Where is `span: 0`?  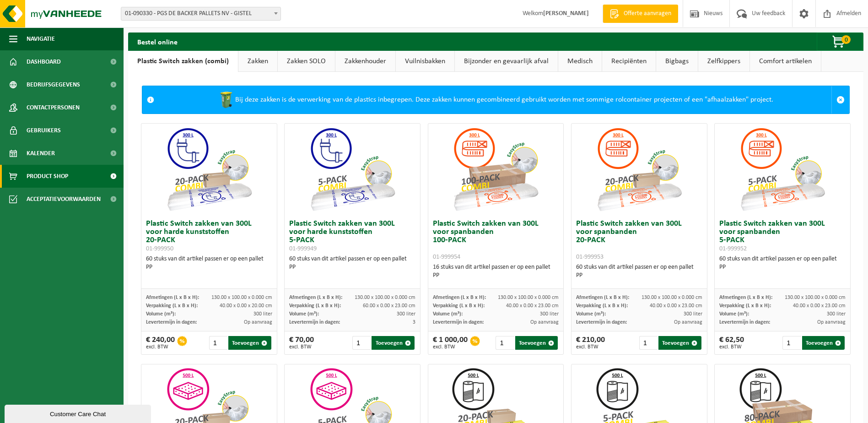 span: 0 is located at coordinates (846, 39).